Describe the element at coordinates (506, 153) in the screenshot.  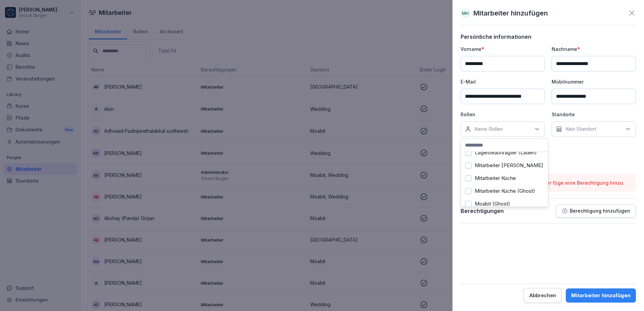
I see `label: Lagerbeauftragter (Laden)` at that location.